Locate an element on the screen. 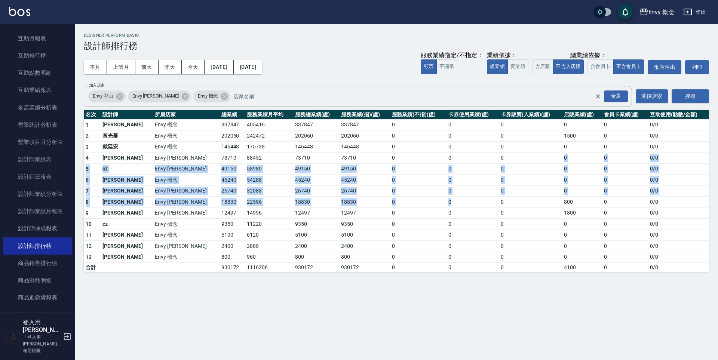 The height and width of the screenshot is (360, 718). label: 加入店家 is located at coordinates (97, 85).